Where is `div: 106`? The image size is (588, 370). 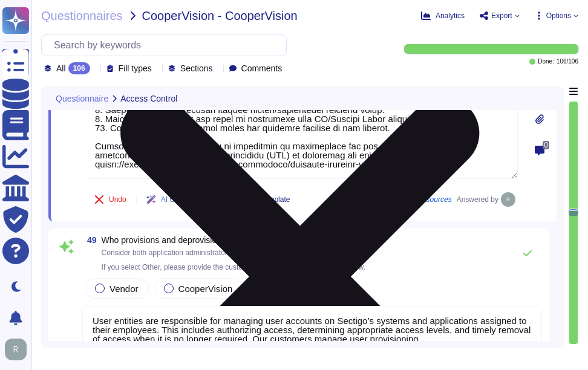
div: 106 is located at coordinates (79, 68).